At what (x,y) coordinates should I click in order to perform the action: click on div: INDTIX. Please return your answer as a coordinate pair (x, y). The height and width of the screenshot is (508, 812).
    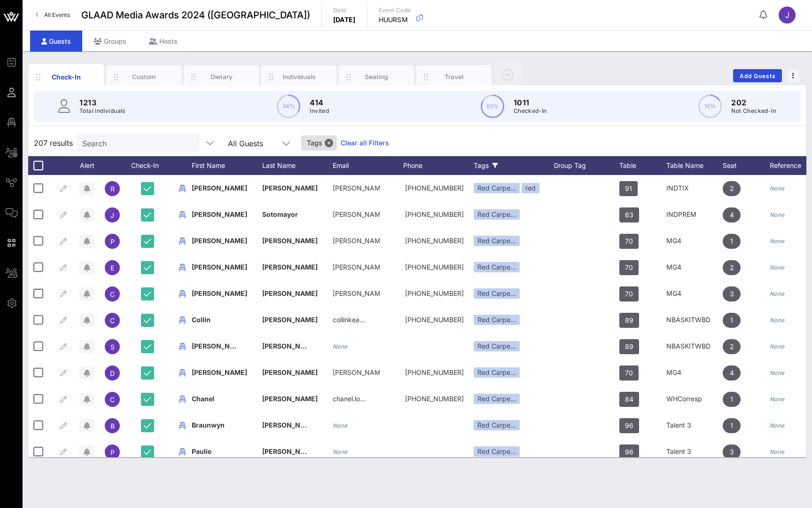
    Looking at the image, I should click on (694, 188).